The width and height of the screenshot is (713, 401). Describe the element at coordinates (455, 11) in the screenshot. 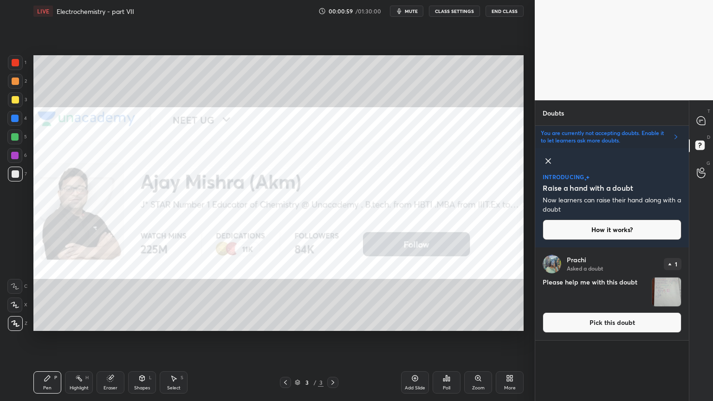

I see `button: CLASS SETTINGS` at that location.